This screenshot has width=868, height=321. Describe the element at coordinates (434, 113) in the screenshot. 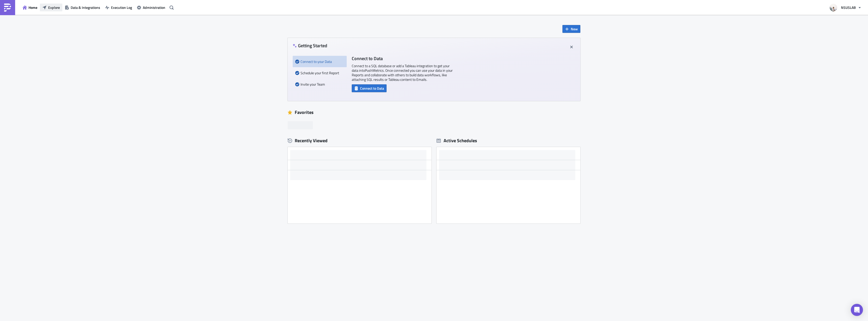

I see `div: Favorites` at that location.